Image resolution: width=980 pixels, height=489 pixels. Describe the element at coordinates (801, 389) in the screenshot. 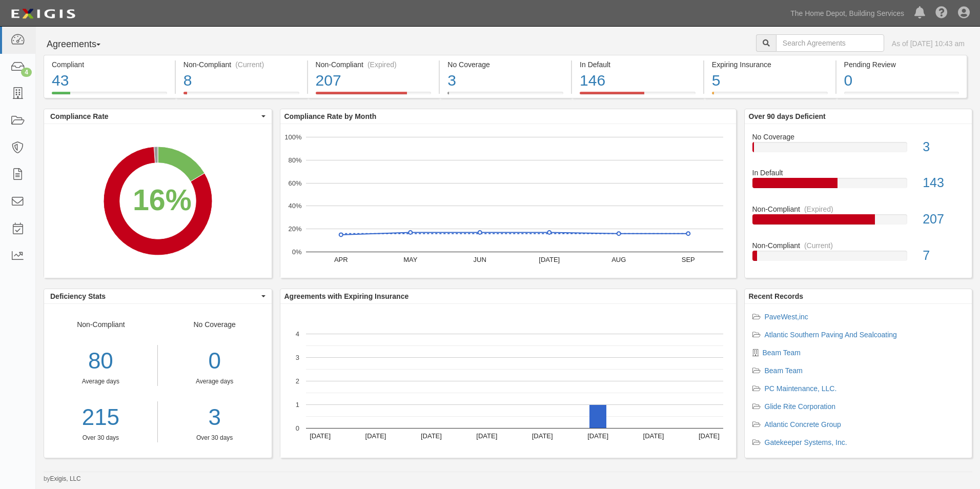

I see `a: PC Maintenance, LLC.` at that location.